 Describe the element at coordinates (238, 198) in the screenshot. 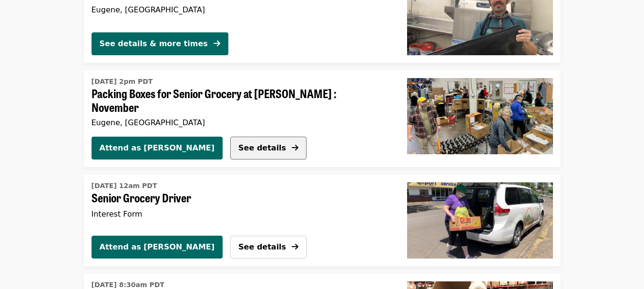

I see `span: Senior Grocery Driver` at that location.